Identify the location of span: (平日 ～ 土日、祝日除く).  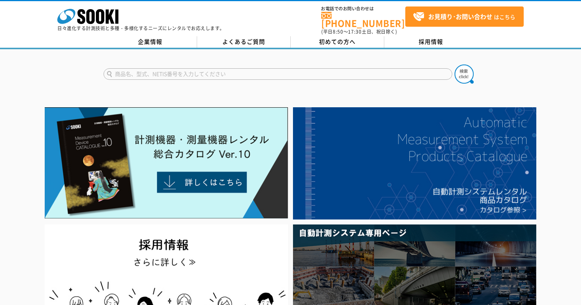
(359, 32).